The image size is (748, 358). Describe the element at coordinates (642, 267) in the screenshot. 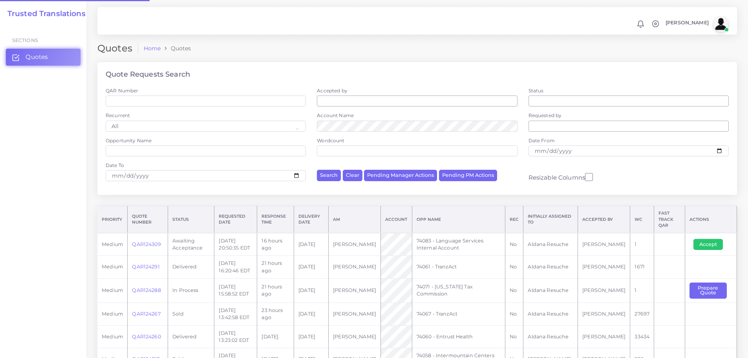

I see `td: 1671` at that location.